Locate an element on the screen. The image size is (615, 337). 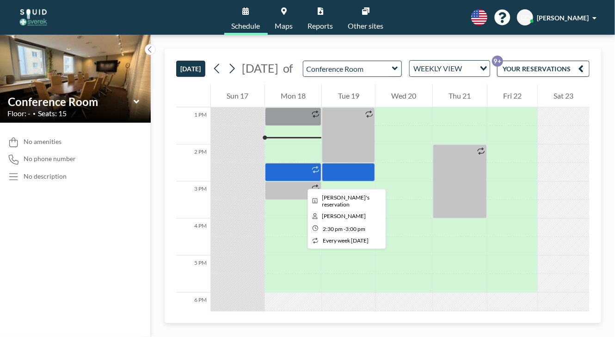
span: Reports is located at coordinates (321, 26).